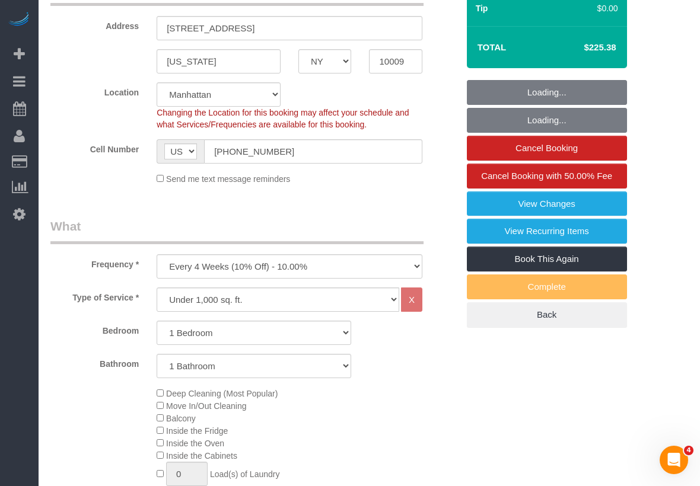 The height and width of the screenshot is (486, 700). Describe the element at coordinates (547, 315) in the screenshot. I see `a: Back` at that location.